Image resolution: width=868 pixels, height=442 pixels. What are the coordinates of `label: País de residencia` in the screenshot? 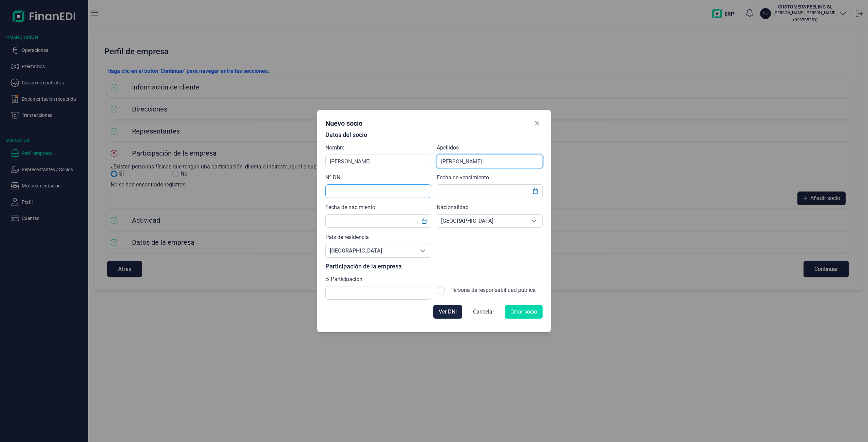 It's located at (347, 237).